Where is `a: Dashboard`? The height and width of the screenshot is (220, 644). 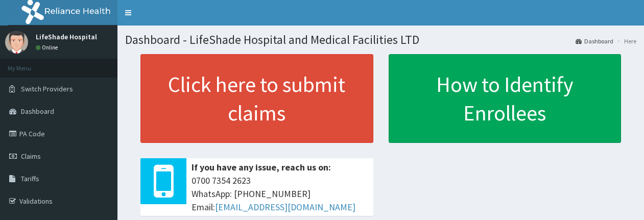 a: Dashboard is located at coordinates (594, 41).